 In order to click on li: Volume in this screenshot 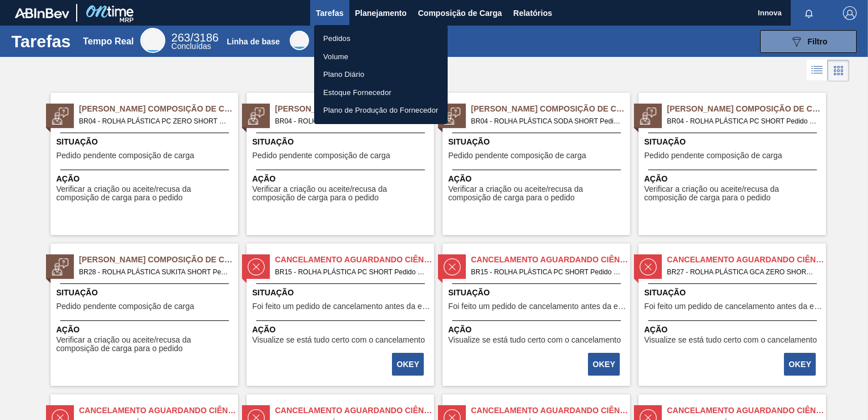, I will do `click(380, 57)`.